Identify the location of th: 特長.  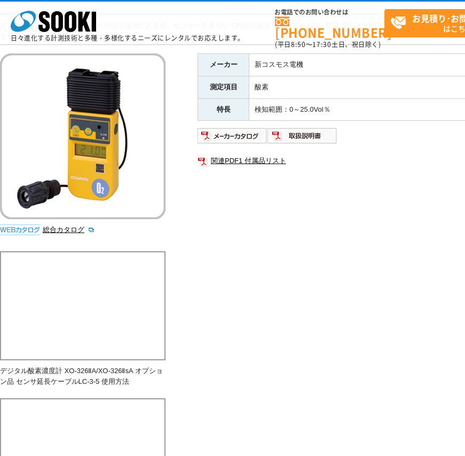
(224, 109).